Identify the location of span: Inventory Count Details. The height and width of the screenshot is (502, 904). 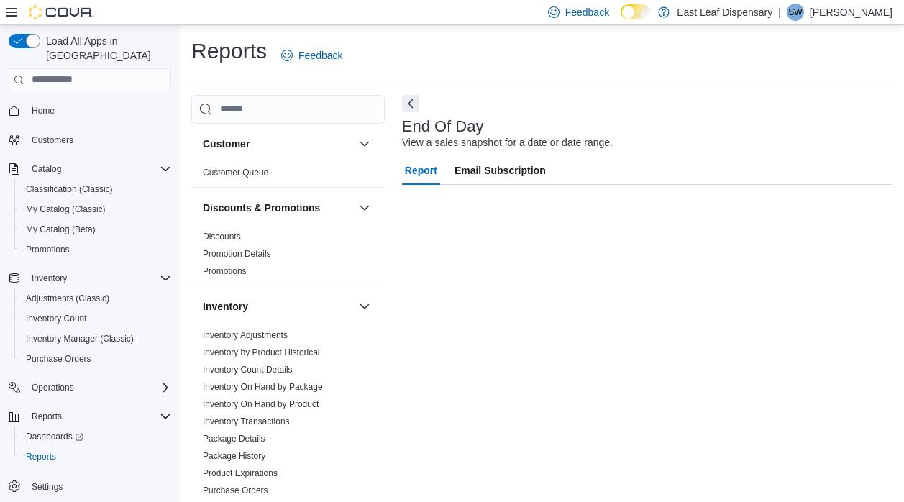
(247, 370).